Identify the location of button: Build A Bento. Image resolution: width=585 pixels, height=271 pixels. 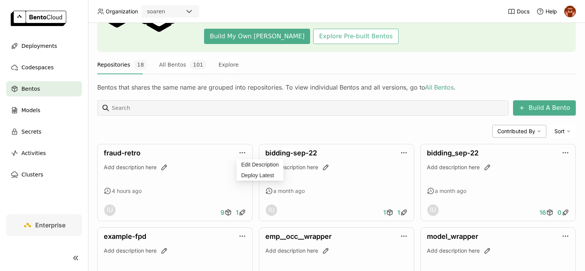
(544, 108).